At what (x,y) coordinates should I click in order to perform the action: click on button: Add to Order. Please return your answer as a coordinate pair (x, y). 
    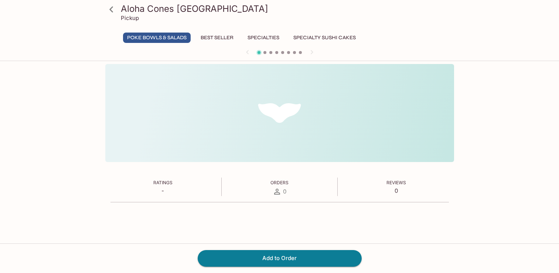
    Looking at the image, I should click on (280, 258).